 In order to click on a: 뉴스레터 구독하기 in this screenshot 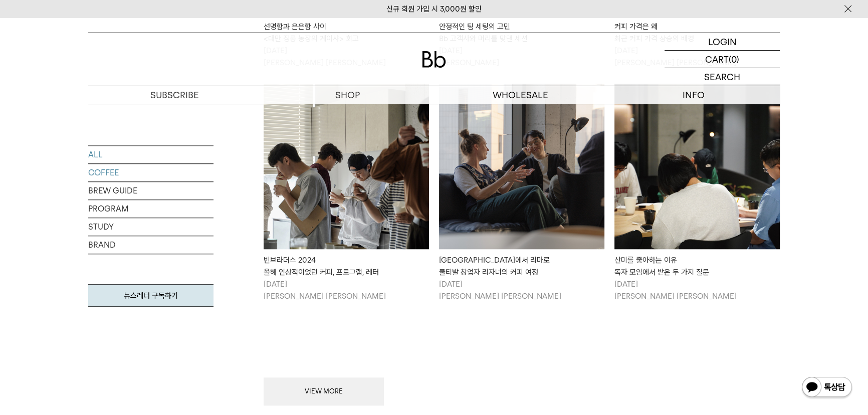, I will do `click(151, 296)`.